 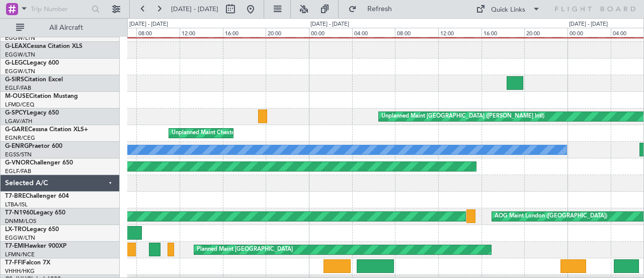 What do you see at coordinates (21, 220) in the screenshot?
I see `a: DNMM/LOS` at bounding box center [21, 220].